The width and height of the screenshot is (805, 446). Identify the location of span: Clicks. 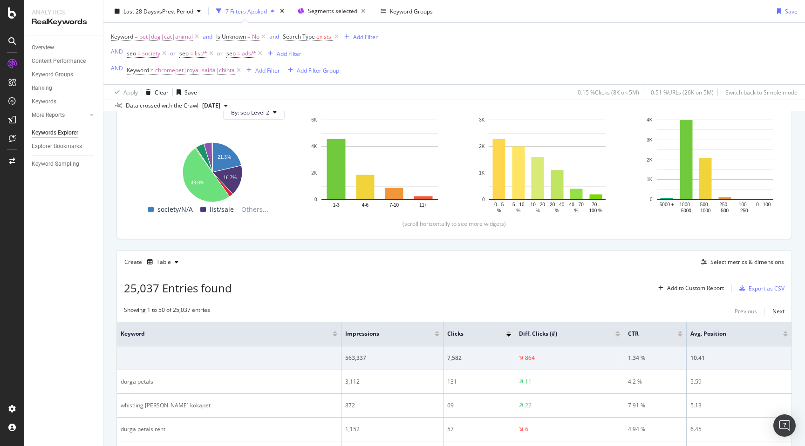
(470, 334).